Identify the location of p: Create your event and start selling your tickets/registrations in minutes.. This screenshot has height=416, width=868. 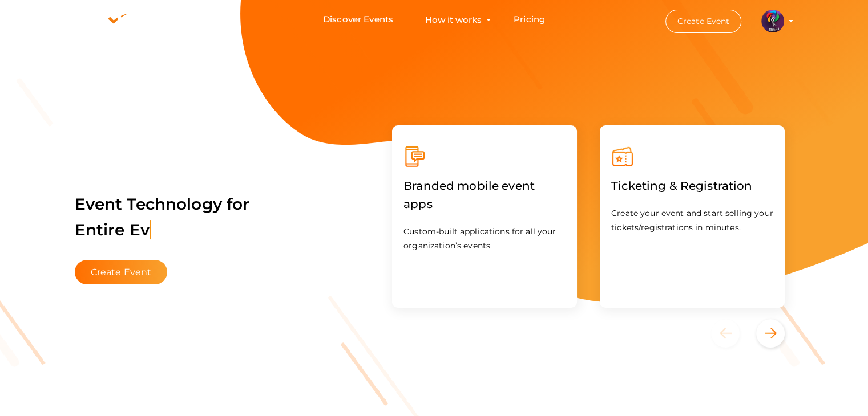
(692, 220).